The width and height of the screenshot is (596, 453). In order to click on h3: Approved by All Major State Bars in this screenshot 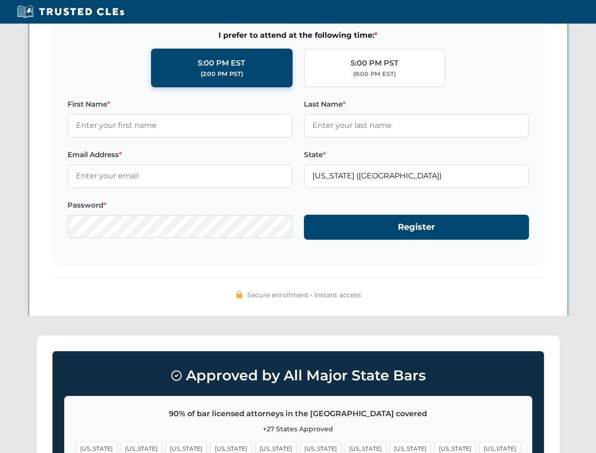, I will do `click(298, 376)`.